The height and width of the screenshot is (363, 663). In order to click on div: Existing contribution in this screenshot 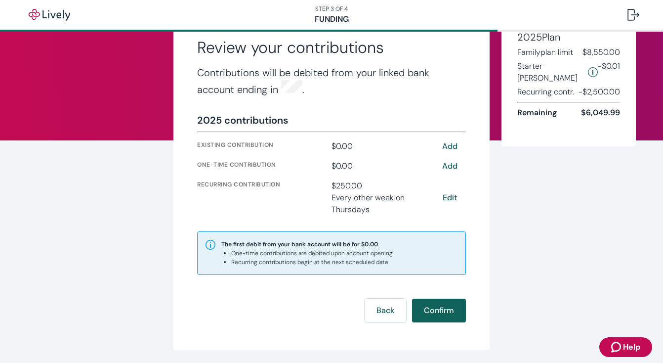, I will do `click(263, 146)`.